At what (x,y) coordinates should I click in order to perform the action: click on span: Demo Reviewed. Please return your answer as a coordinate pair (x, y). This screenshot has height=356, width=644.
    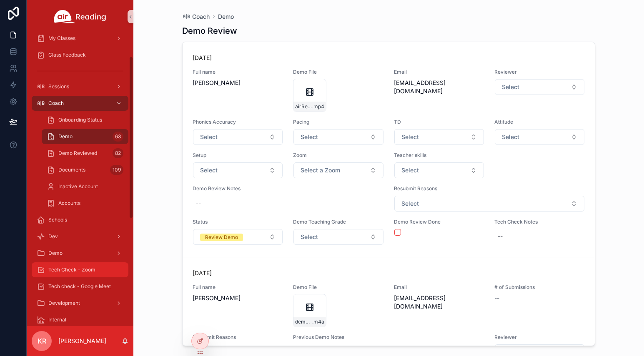
    Looking at the image, I should click on (78, 154).